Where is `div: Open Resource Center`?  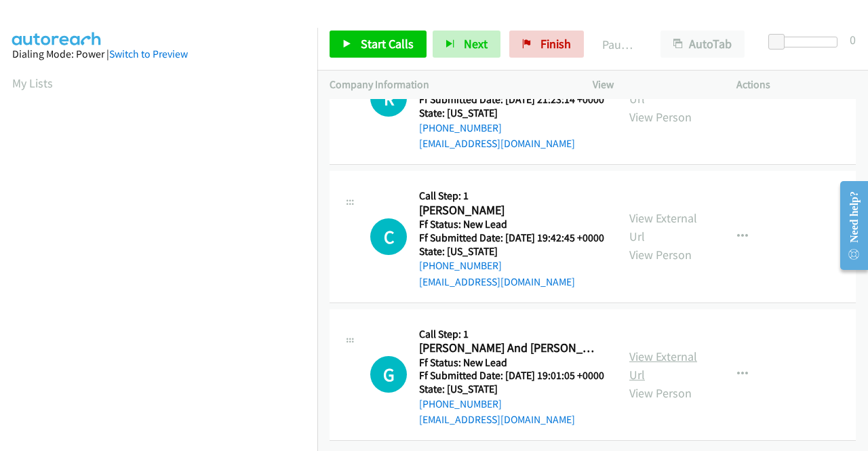
div: Open Resource Center is located at coordinates (25, 54).